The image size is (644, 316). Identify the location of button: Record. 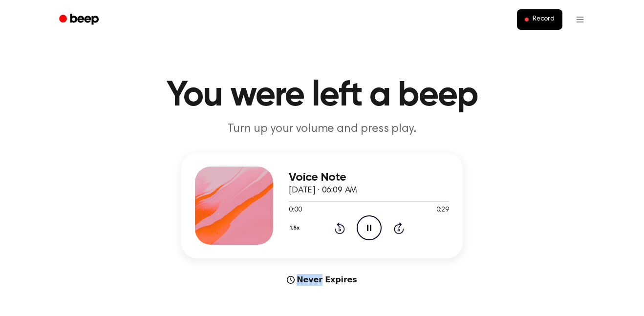
(539, 20).